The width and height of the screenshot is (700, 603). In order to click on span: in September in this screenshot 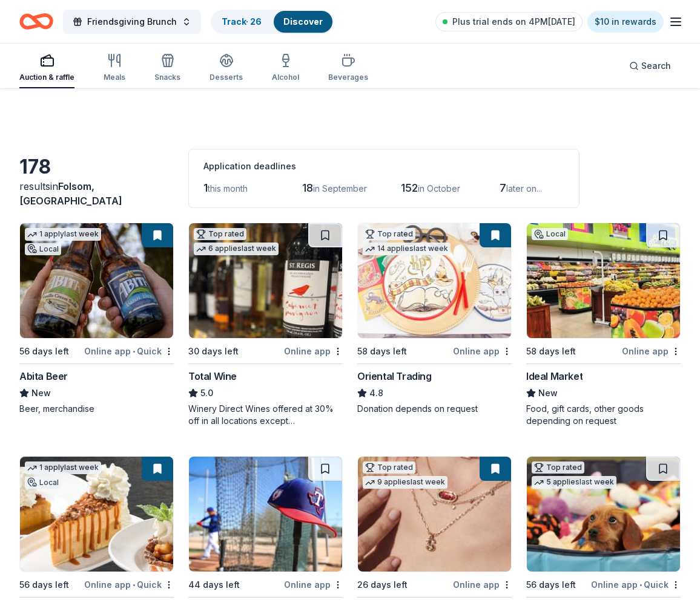, I will do `click(339, 188)`.